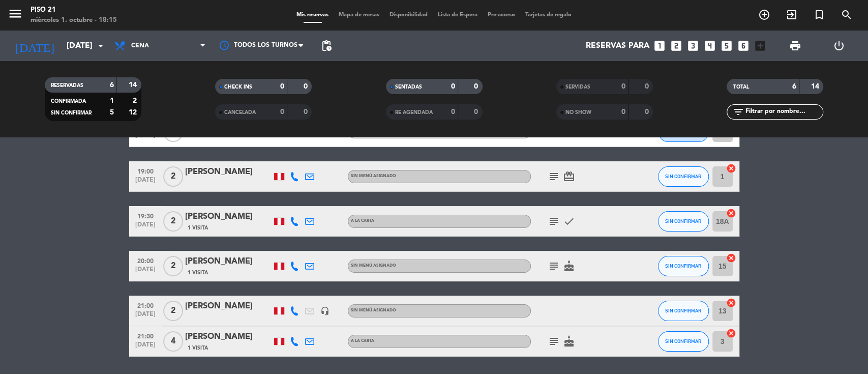 This screenshot has width=868, height=374. What do you see at coordinates (761, 46) in the screenshot?
I see `i: add_box` at bounding box center [761, 46].